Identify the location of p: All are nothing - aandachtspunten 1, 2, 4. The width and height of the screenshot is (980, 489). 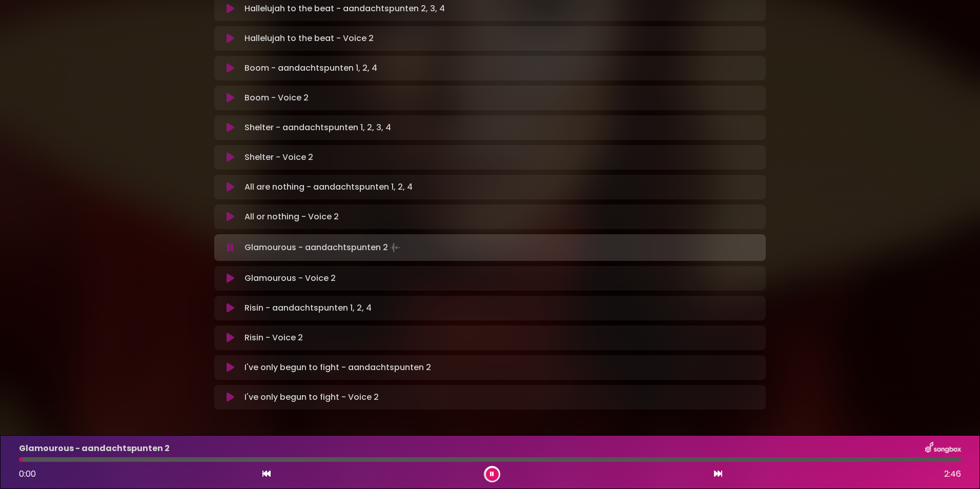
(329, 187).